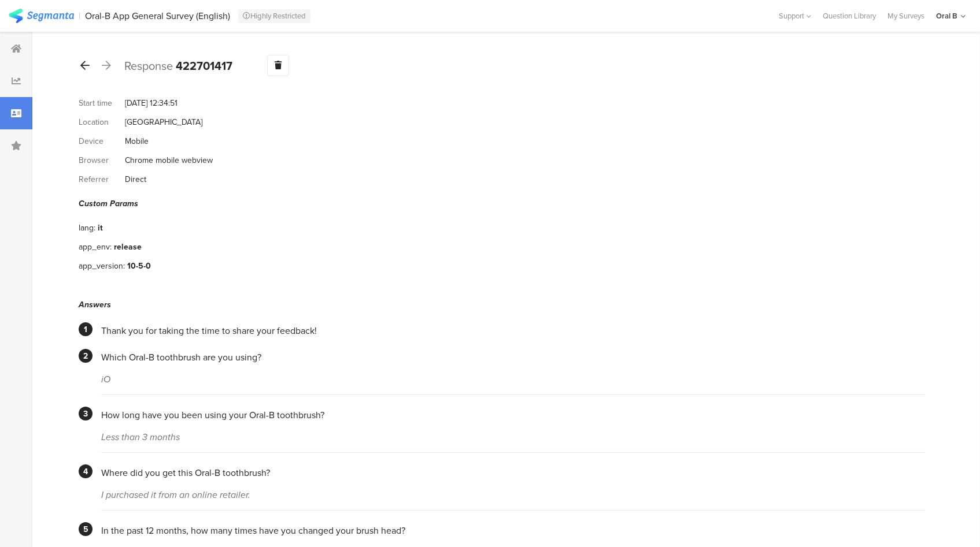  Describe the element at coordinates (849, 16) in the screenshot. I see `div: Question Library` at that location.